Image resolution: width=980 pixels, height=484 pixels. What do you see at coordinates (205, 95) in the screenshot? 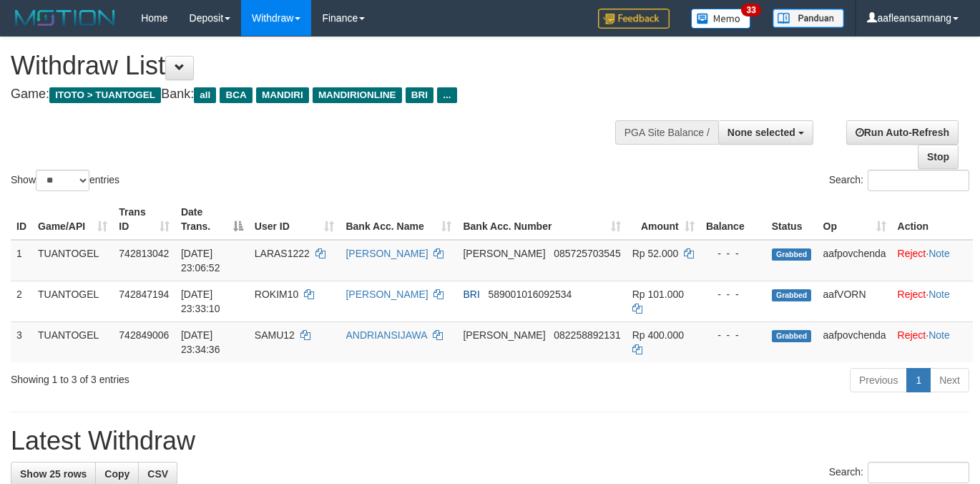
I see `span: all` at bounding box center [205, 95].